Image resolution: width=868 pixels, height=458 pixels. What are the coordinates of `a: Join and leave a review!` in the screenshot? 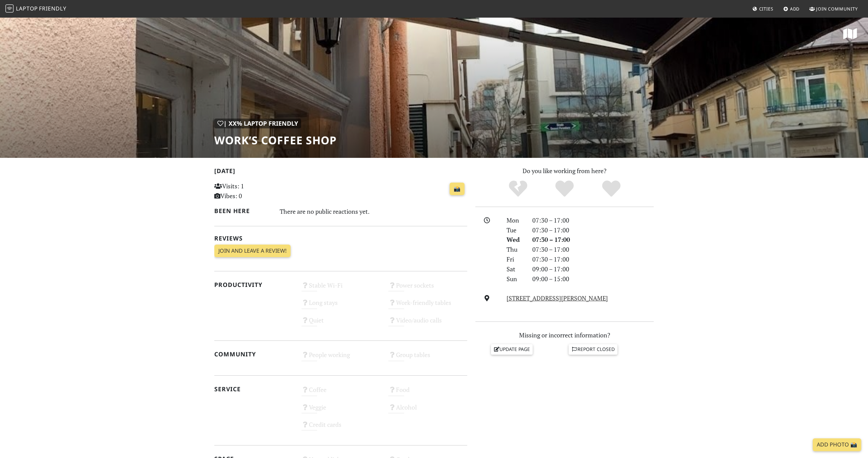 It's located at (252, 251).